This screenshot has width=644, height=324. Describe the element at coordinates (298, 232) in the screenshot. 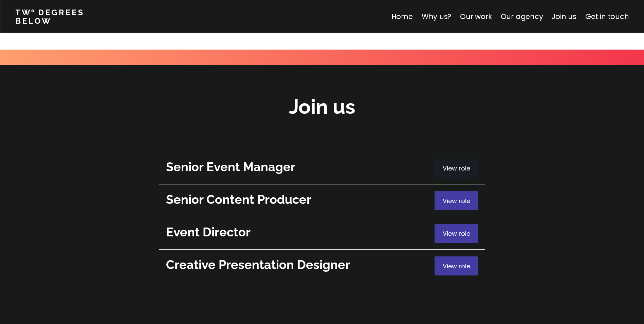

I see `h2: Event Director` at that location.